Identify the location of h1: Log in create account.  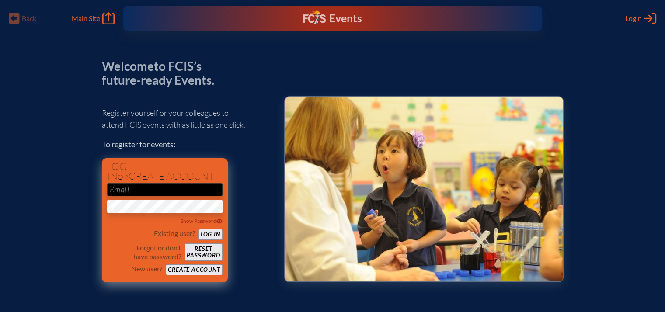
(165, 171).